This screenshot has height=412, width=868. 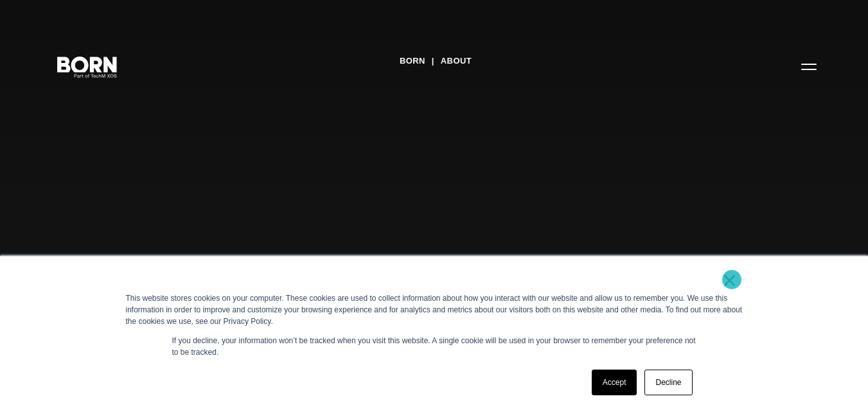 I want to click on a: Decline, so click(x=668, y=383).